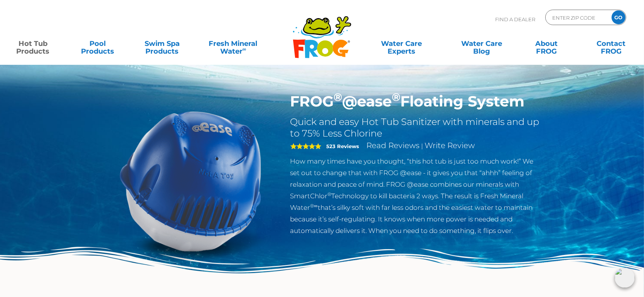 The width and height of the screenshot is (644, 297). Describe the element at coordinates (417, 128) in the screenshot. I see `h2: Quick and easy Hot Tub Sanitizer with minerals and up to 75% Less Chlorine` at that location.